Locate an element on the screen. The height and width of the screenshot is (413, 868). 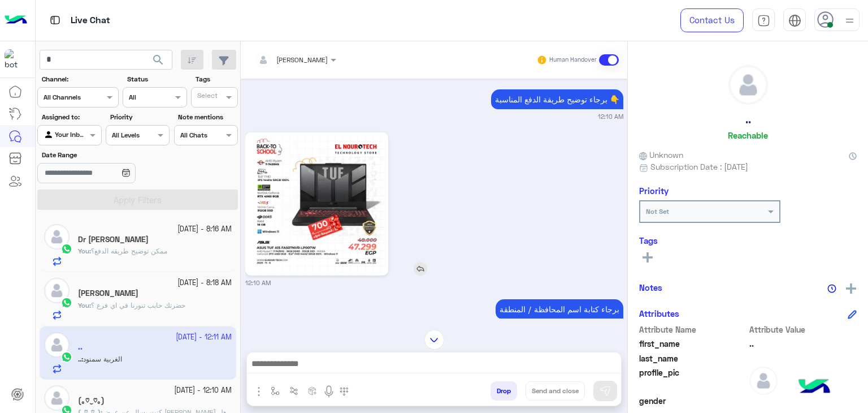
label: Status is located at coordinates (156, 79).